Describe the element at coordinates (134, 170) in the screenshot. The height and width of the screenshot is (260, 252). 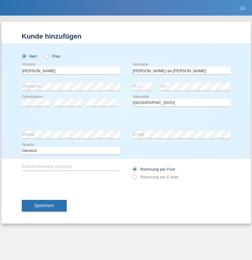
I see `input: Rechnung per Post` at that location.